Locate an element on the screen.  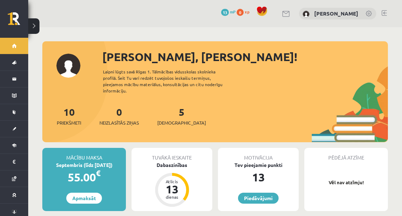
div: Atlicis is located at coordinates (172, 181).